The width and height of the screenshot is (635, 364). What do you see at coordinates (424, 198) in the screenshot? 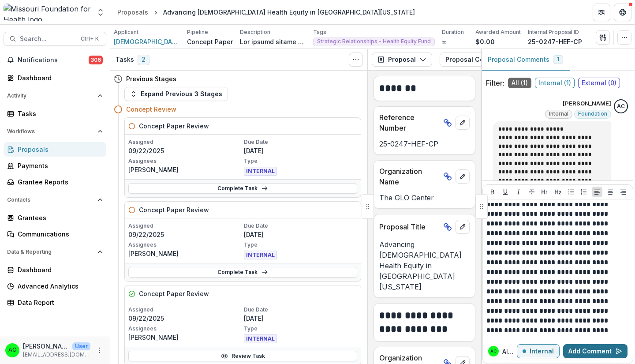
I see `p: The GLO Center` at bounding box center [424, 198].